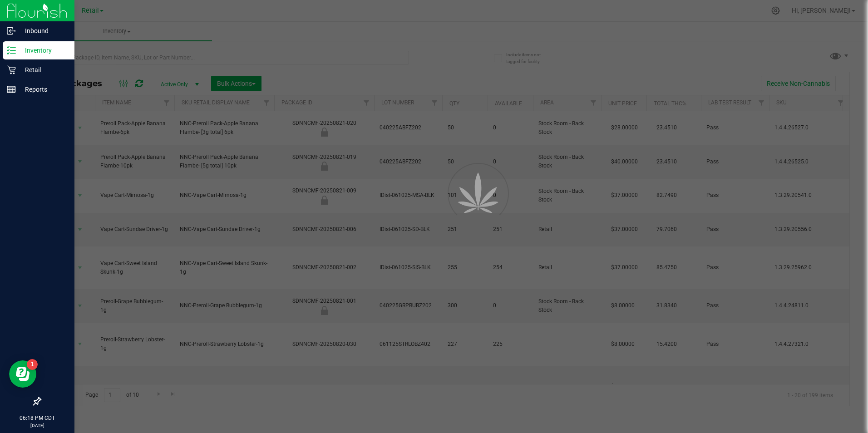 The width and height of the screenshot is (868, 433). Describe the element at coordinates (11, 70) in the screenshot. I see `inline-svg: Retail` at that location.